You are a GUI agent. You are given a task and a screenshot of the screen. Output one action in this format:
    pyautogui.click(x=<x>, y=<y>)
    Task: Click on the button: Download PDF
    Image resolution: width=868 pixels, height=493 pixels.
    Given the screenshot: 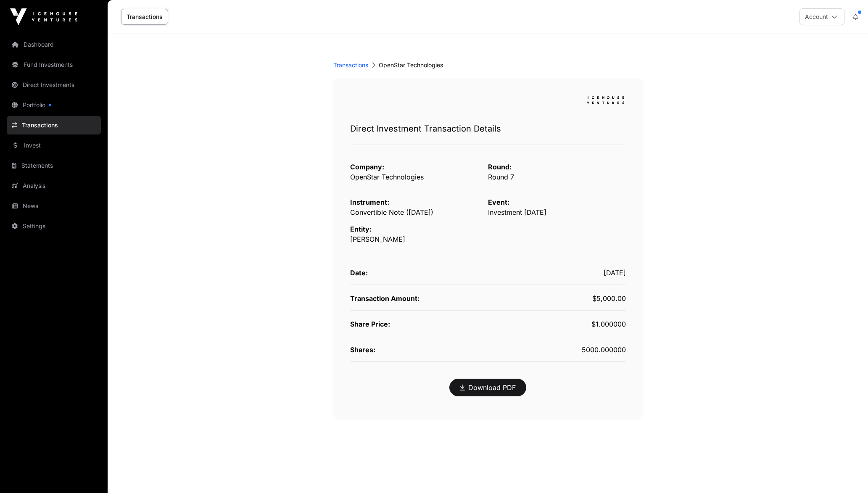 What is the action you would take?
    pyautogui.click(x=488, y=388)
    